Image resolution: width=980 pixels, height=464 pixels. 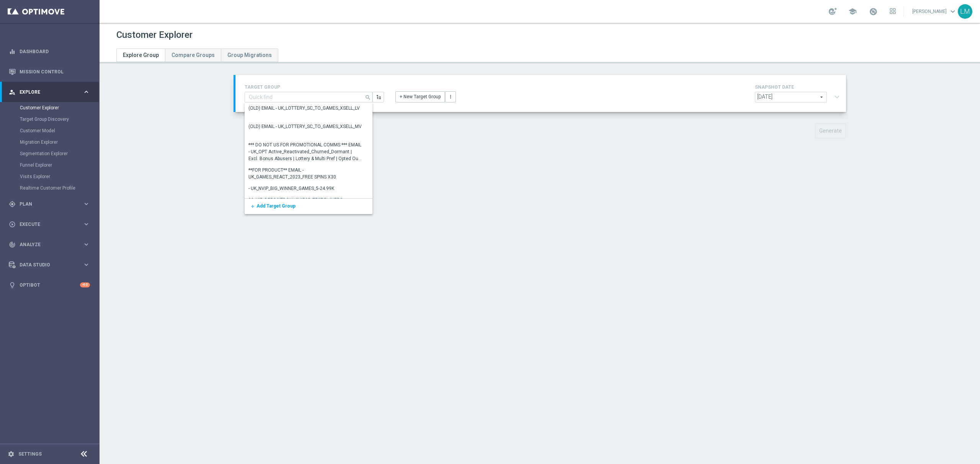 I want to click on a: Customer Model, so click(x=50, y=131).